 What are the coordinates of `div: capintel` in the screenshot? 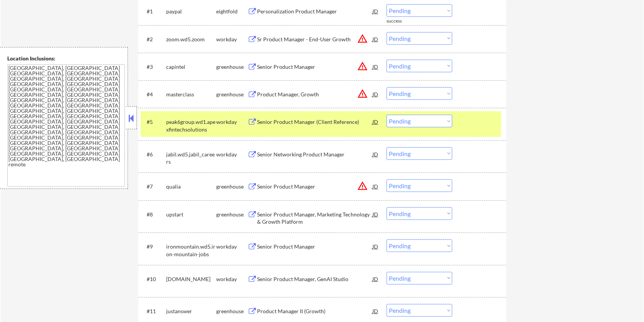 It's located at (191, 67).